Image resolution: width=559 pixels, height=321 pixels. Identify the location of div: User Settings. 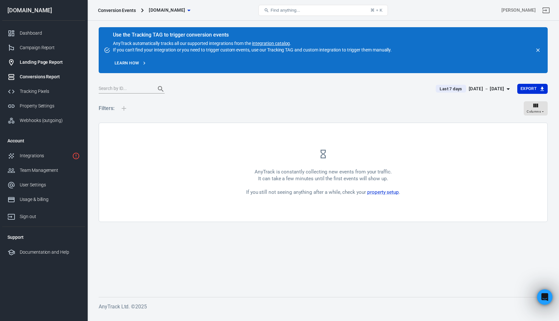
(50, 185).